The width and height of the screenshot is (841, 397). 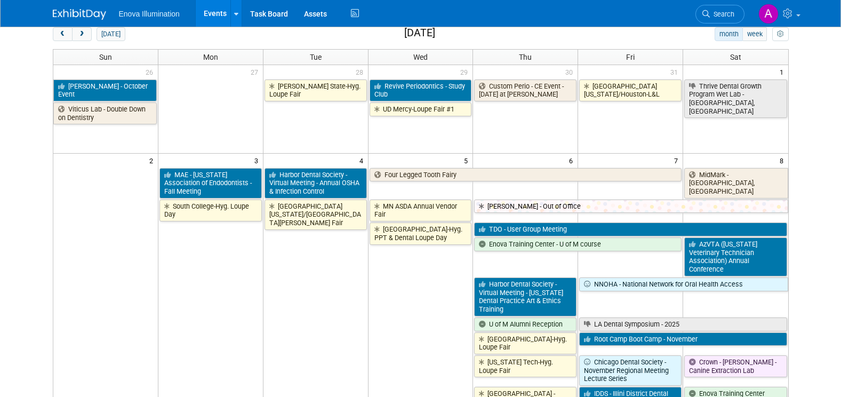 I want to click on span: Fri, so click(x=630, y=57).